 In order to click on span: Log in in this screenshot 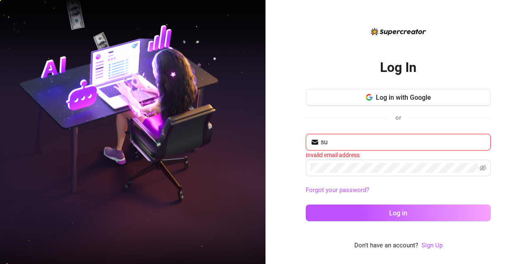, I will do `click(399, 213)`.